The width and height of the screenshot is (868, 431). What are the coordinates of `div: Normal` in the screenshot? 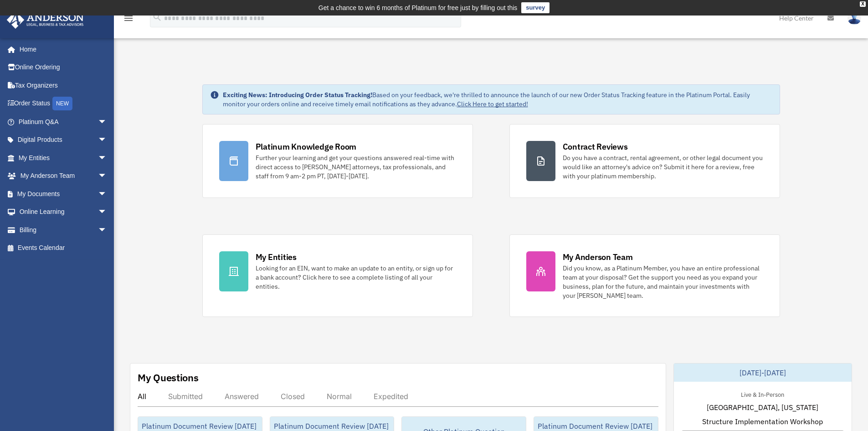 It's located at (339, 396).